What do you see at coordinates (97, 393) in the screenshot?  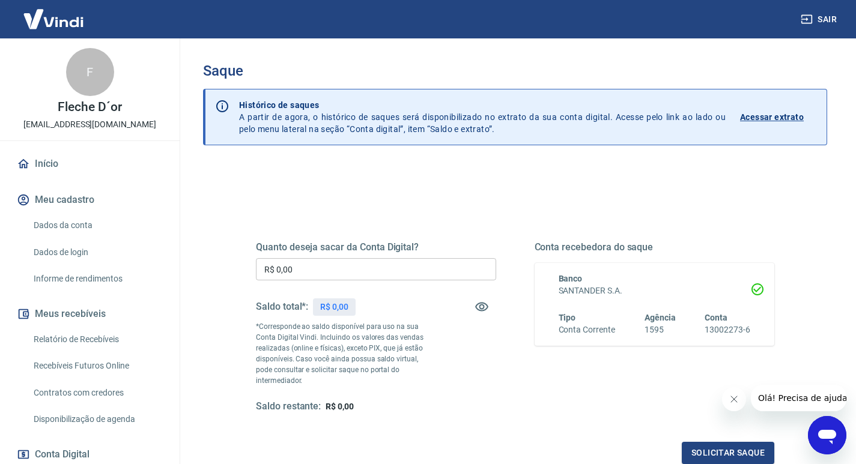 I see `a: Contratos com credores` at bounding box center [97, 393].